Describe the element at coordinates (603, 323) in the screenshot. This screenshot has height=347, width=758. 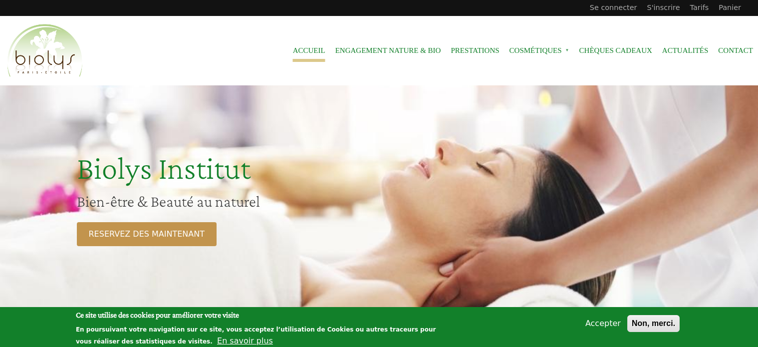
I see `button: Accepter` at that location.